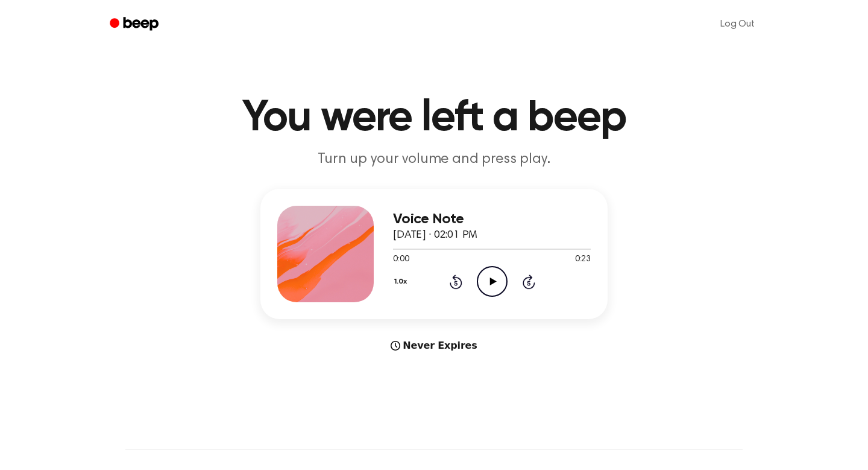 This screenshot has width=868, height=470. I want to click on div: Never Expires, so click(434, 345).